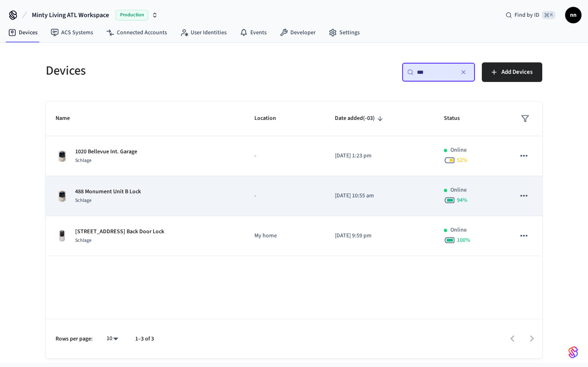 Image resolution: width=588 pixels, height=367 pixels. I want to click on span: nn, so click(574, 15).